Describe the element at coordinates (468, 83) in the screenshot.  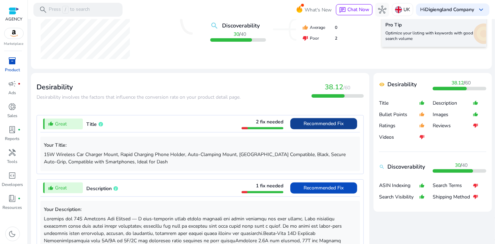
I see `span: 60` at that location.